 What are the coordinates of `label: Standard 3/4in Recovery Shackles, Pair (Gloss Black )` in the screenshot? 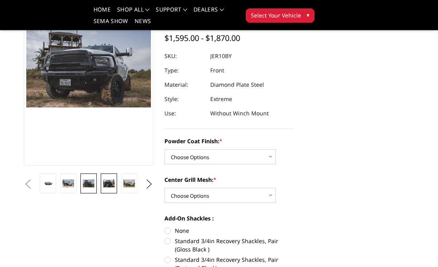 It's located at (229, 245).